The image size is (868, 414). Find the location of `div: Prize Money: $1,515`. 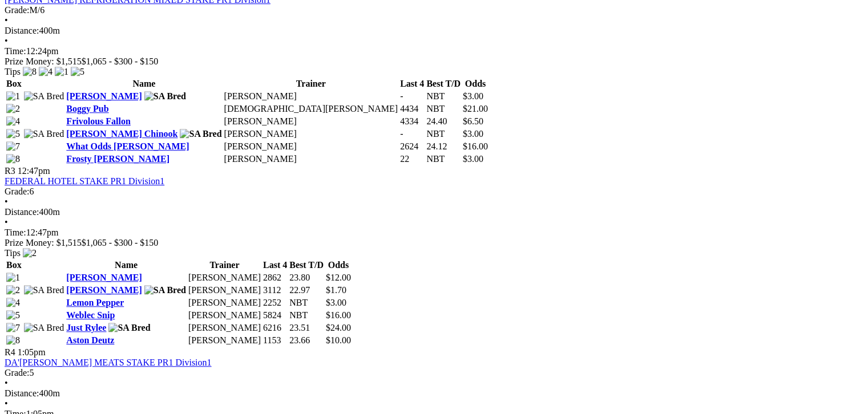

div: Prize Money: $1,515 is located at coordinates (433, 61).